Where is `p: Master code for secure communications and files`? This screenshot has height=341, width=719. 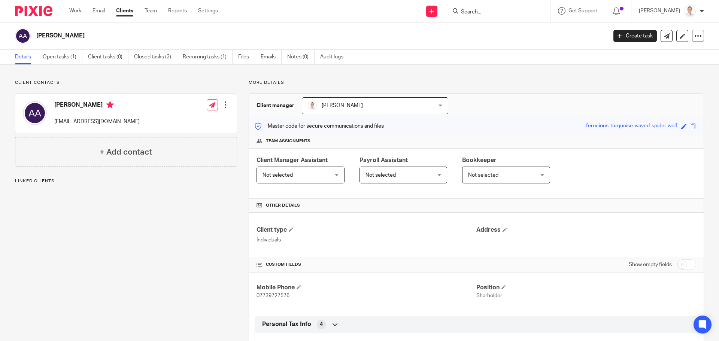
p: Master code for secure communications and files is located at coordinates (319, 126).